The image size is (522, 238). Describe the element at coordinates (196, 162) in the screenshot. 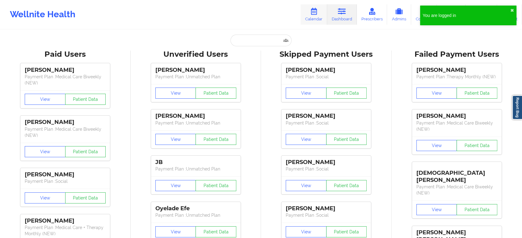

I see `div: JB` at that location.